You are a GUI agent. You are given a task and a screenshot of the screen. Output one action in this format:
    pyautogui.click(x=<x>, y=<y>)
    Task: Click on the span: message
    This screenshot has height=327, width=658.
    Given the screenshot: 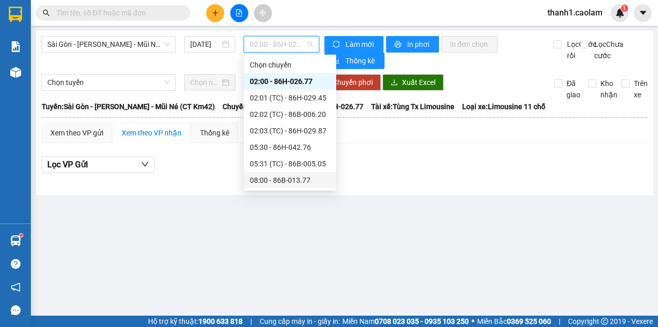 What is the action you would take?
    pyautogui.click(x=15, y=310)
    